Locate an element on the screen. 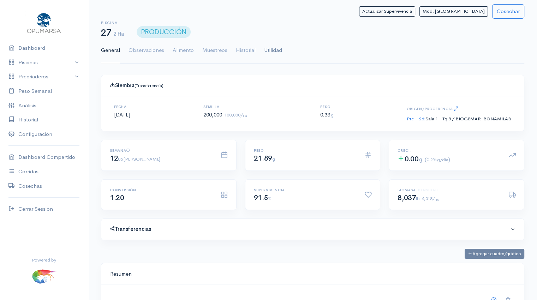 This screenshot has width=537, height=300. small: lb is located at coordinates (418, 199).